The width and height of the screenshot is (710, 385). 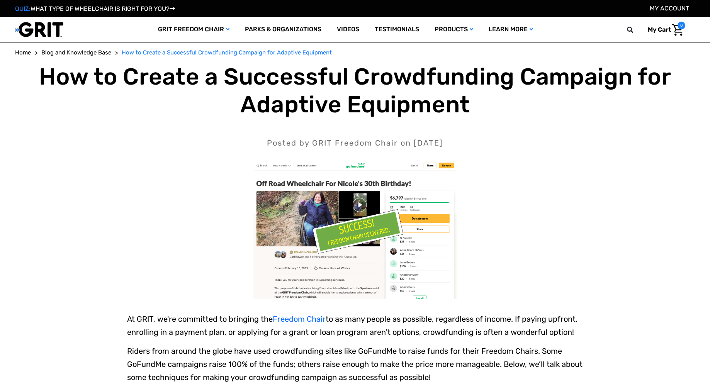 What do you see at coordinates (355, 326) in the screenshot?
I see `p: At GRIT, we're committed to bringing the to as many people as possible, regardless of income. If ...` at bounding box center [355, 326].